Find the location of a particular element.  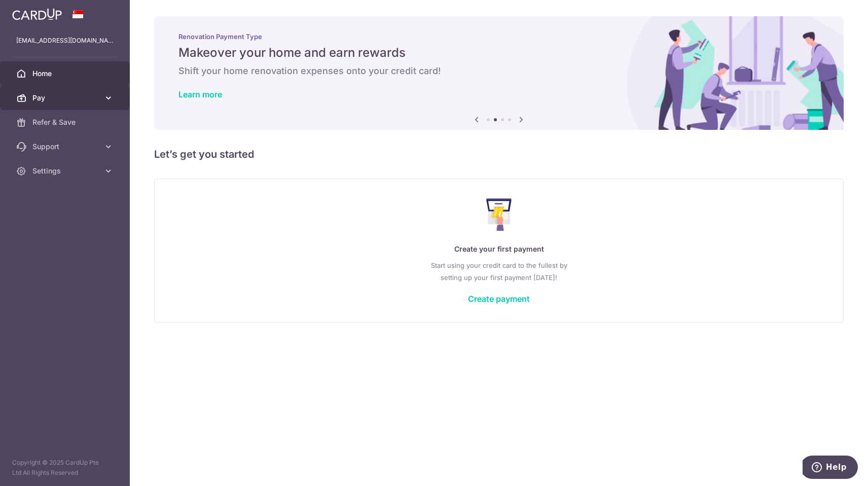

h6: Shift your home renovation expenses onto your credit card! is located at coordinates (499, 71).